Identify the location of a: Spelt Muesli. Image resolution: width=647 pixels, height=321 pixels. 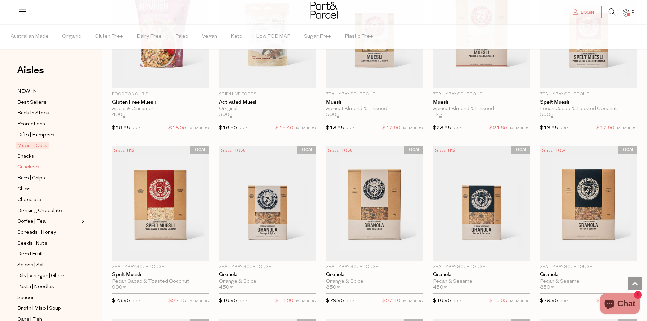
(160, 275).